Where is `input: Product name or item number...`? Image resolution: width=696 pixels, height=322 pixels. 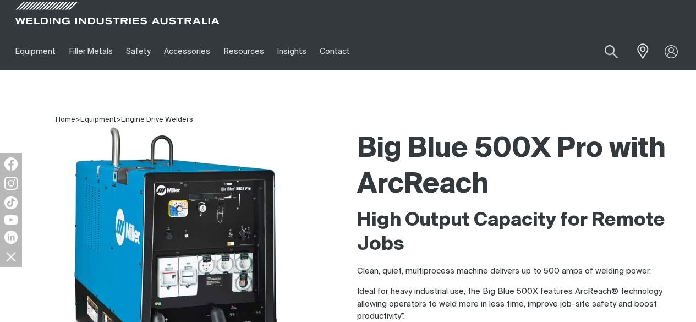 input: Product name or item number... is located at coordinates (604, 51).